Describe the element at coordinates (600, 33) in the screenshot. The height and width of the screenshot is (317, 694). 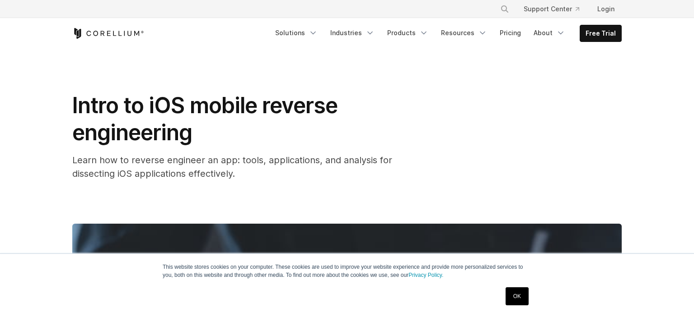
I see `a: Free Trial` at that location.